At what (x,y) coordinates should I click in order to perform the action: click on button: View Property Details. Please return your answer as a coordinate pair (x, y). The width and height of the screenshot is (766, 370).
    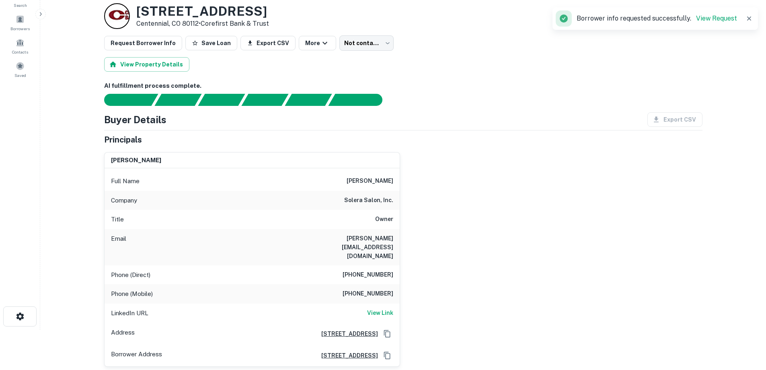
    Looking at the image, I should click on (147, 64).